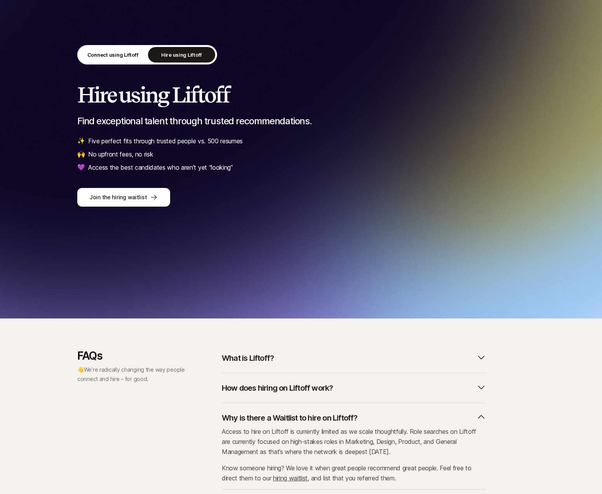 The height and width of the screenshot is (494, 602). I want to click on p: Access the best candidates who aren’t yet “looking”, so click(160, 167).